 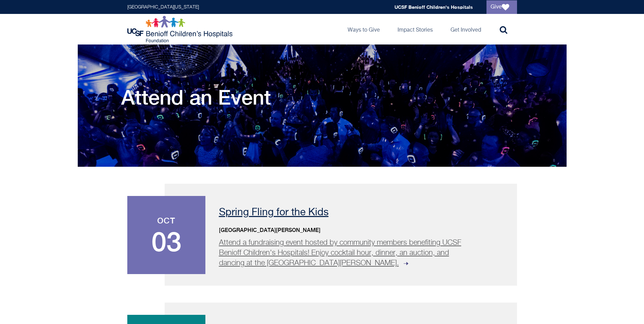 I want to click on img: Logo for UCSF Benioff Children's Hospitals Foundation, so click(x=181, y=29).